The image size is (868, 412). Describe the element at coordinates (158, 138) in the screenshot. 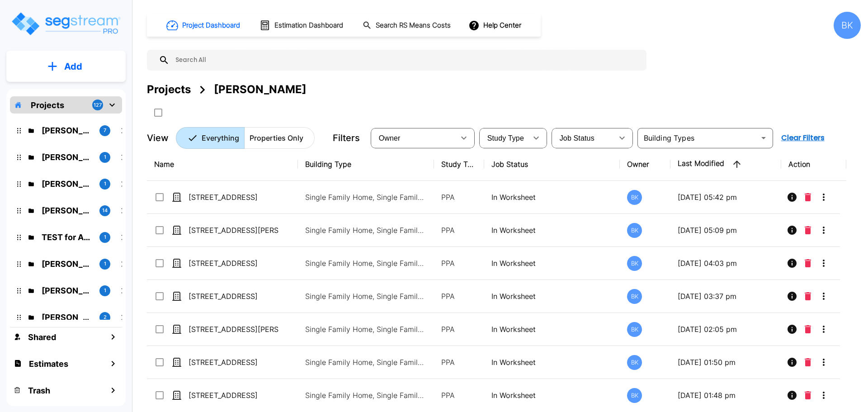

I see `p: View` at that location.